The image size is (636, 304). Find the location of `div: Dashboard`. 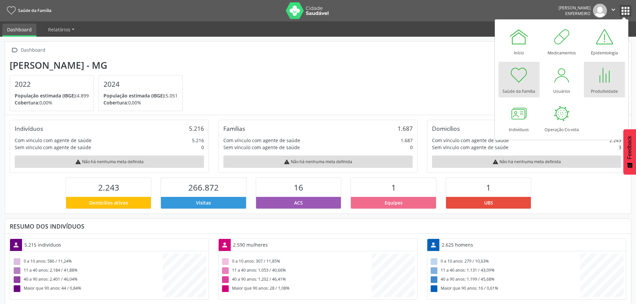

div: Dashboard is located at coordinates (33, 50).